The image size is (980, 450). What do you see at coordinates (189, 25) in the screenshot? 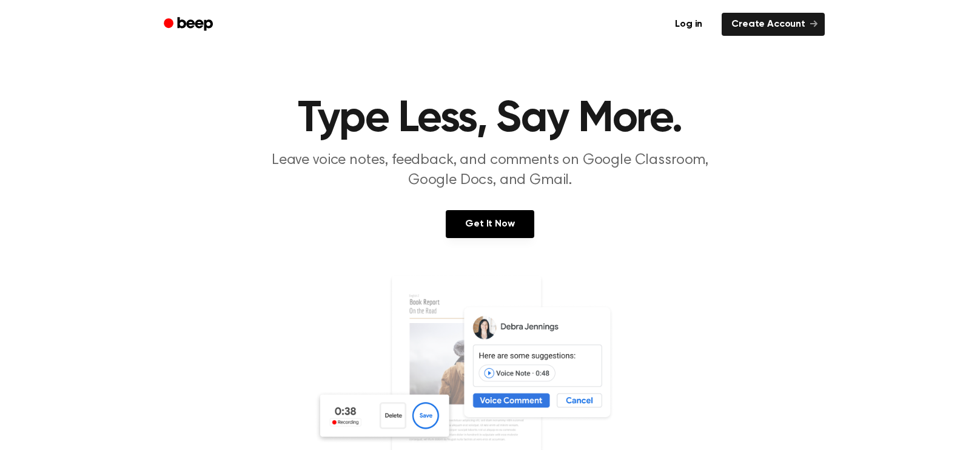
I see `a: Beep` at bounding box center [189, 25].